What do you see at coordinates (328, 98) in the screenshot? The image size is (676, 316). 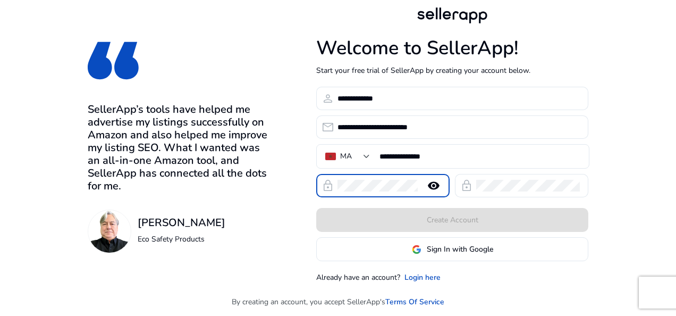 I see `span: person` at bounding box center [328, 98].